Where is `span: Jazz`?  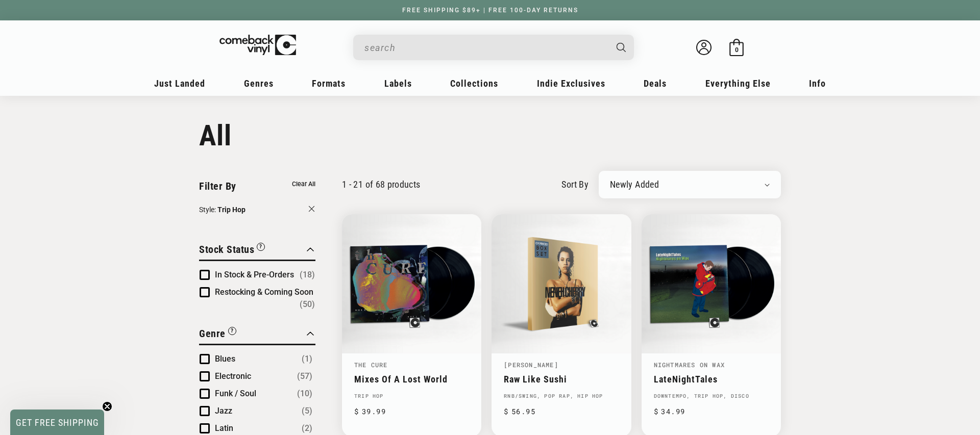
span: Jazz is located at coordinates (223, 411).